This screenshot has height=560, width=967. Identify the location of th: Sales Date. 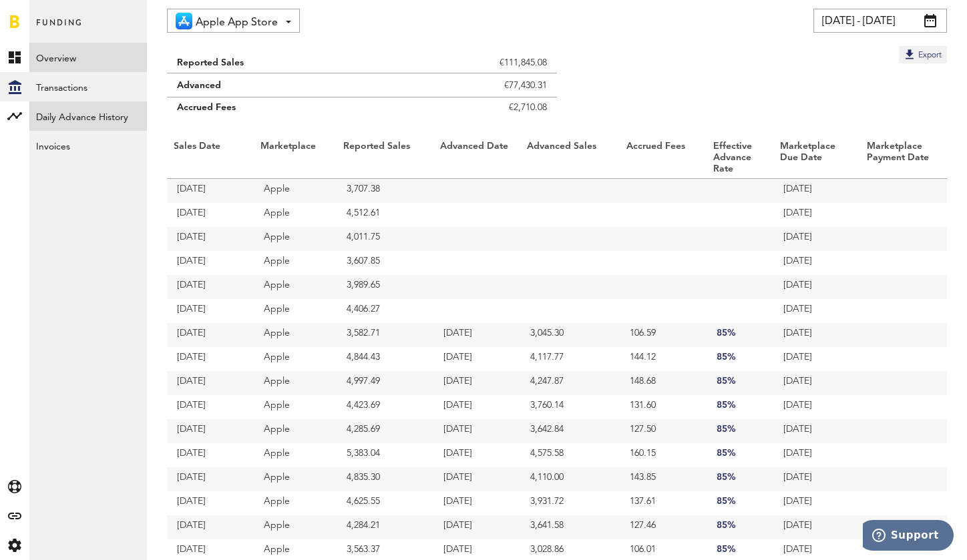
(210, 158).